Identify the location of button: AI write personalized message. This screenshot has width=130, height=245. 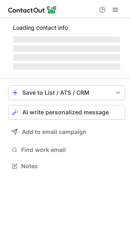
(67, 112).